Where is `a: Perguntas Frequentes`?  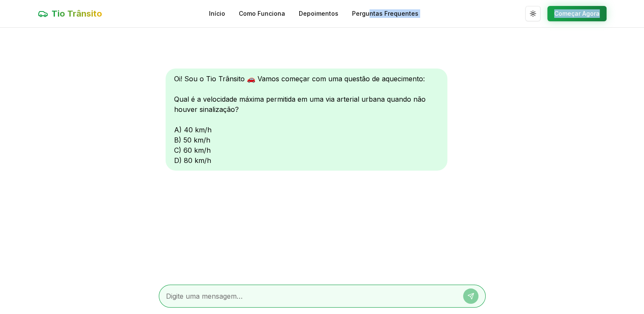
a: Perguntas Frequentes is located at coordinates (385, 14).